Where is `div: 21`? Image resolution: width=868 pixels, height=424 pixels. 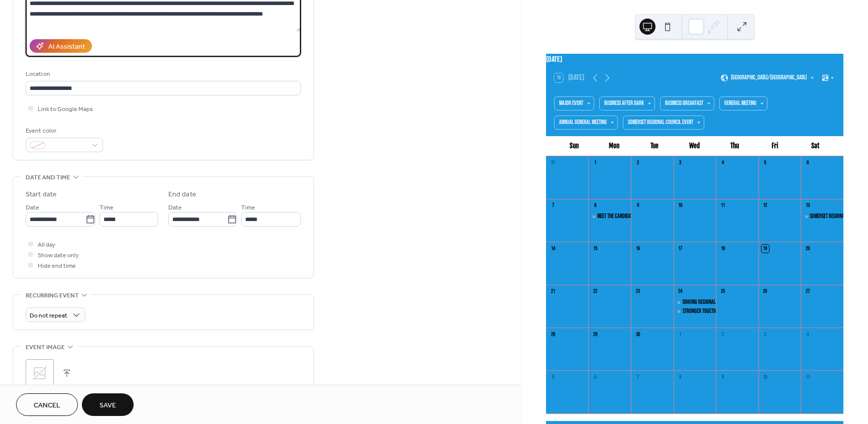 div: 21 is located at coordinates (553, 291).